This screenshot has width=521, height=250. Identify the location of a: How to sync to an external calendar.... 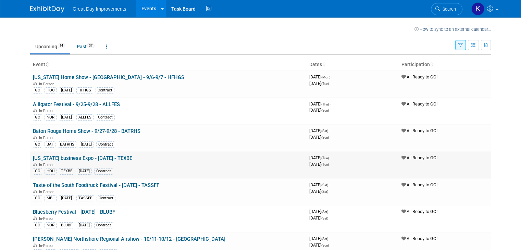
(452, 29).